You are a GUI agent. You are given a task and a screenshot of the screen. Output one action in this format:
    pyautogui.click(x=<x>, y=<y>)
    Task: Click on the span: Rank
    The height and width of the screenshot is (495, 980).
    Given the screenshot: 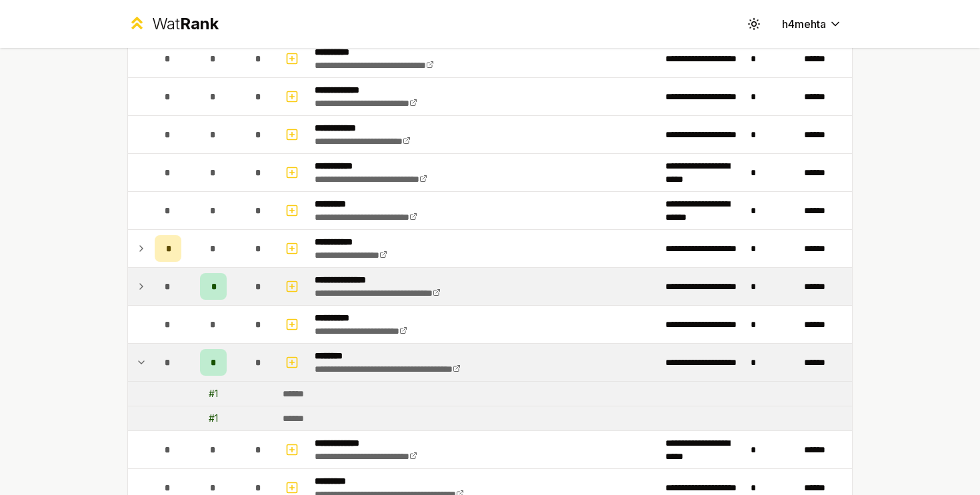 What is the action you would take?
    pyautogui.click(x=200, y=23)
    